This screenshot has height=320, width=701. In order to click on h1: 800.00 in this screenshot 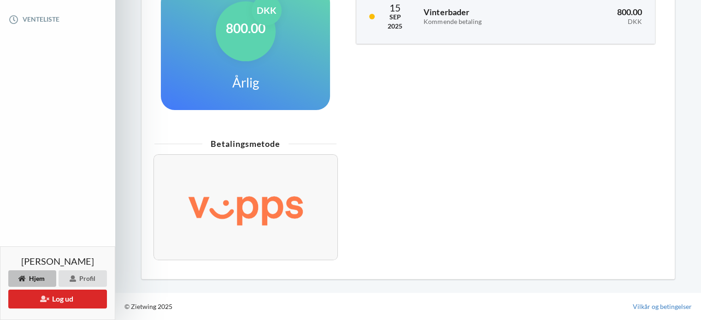, I will do `click(246, 28)`.